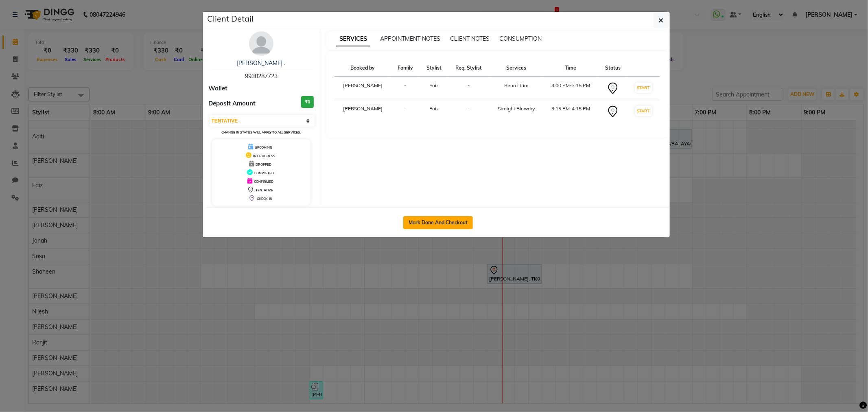  What do you see at coordinates (469, 68) in the screenshot?
I see `th: Req. Stylist` at bounding box center [469, 68].